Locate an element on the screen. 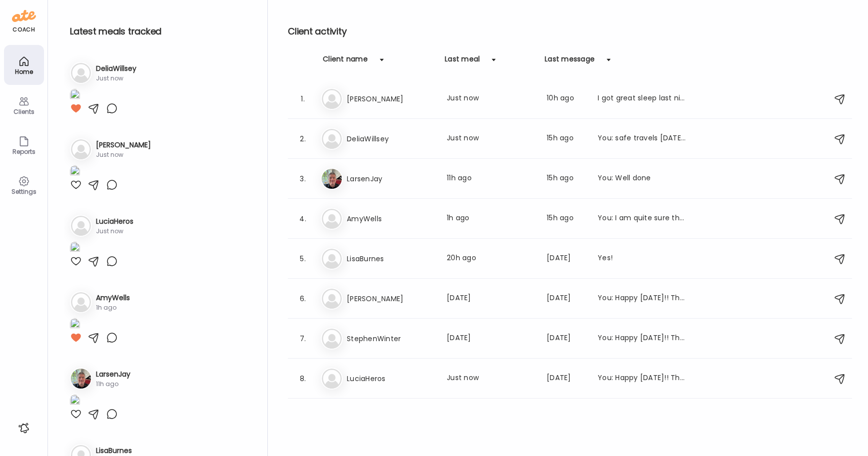  h3: StephenWinter is located at coordinates (390, 338).